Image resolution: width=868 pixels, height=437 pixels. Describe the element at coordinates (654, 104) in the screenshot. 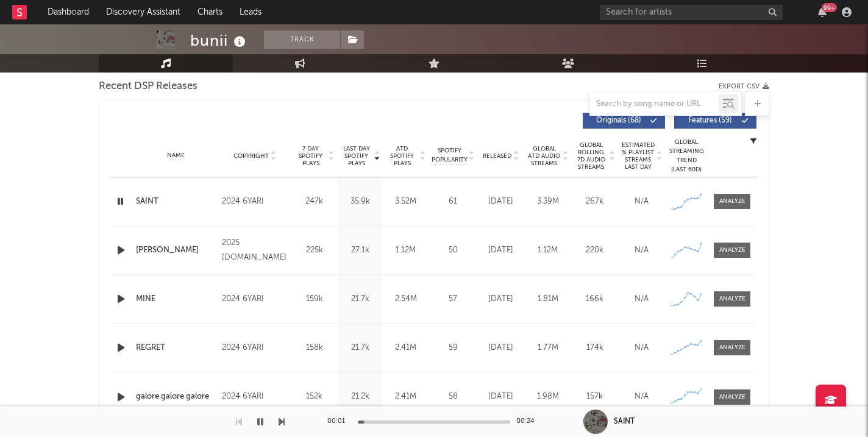

I see `input: Search by song name or URL` at that location.